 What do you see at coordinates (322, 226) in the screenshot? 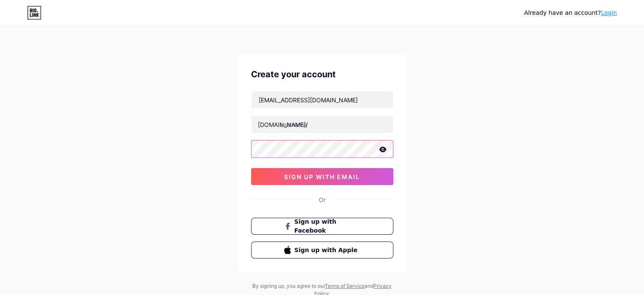
I see `a: Sign up with Facebook` at bounding box center [322, 226].